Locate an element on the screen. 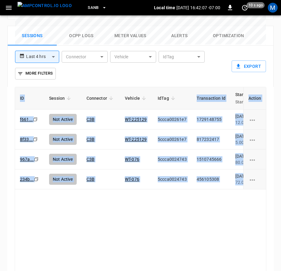 This screenshot has height=271, width=281. span: Connector is located at coordinates (101, 98).